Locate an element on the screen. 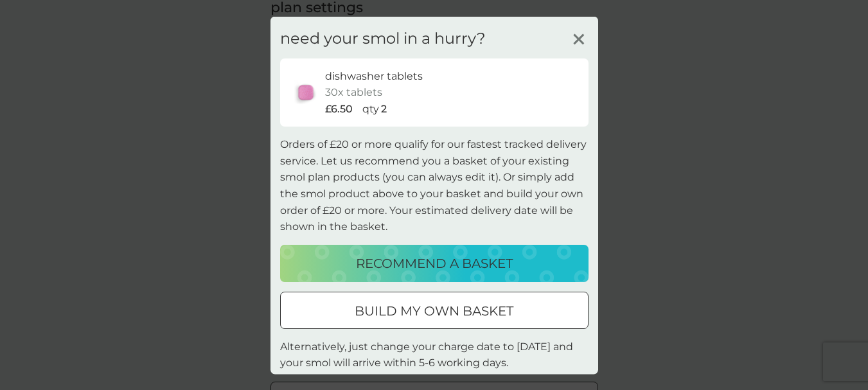 This screenshot has height=390, width=868. h3: need your smol in a hurry? is located at coordinates (383, 38).